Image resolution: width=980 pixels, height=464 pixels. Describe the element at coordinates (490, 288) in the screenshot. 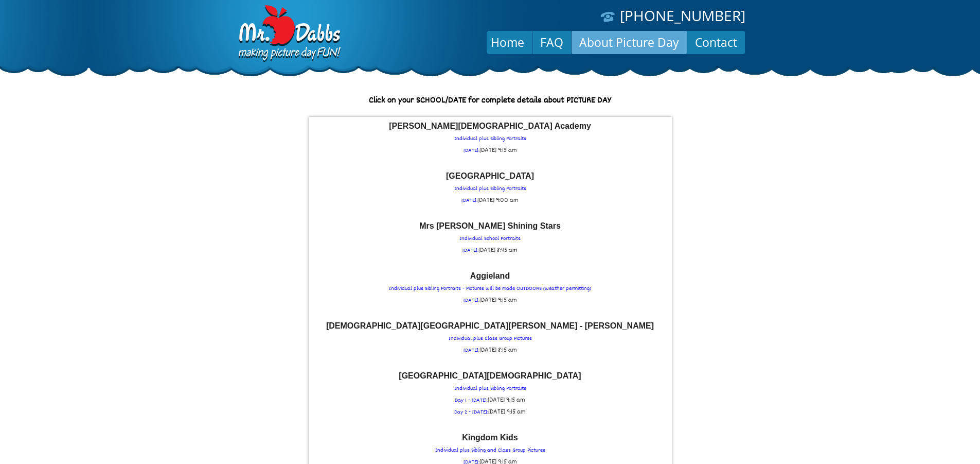

I see `a: Aggieland Individual plus Sibling Portraits - Pictures will be made OUTDOORS (weather permitting)...` at that location.